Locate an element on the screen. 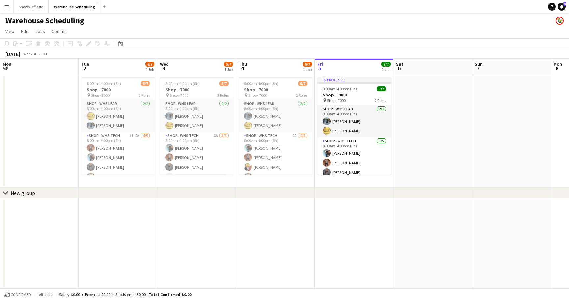 This screenshot has width=569, height=300. span: Week 36 is located at coordinates (30, 54).